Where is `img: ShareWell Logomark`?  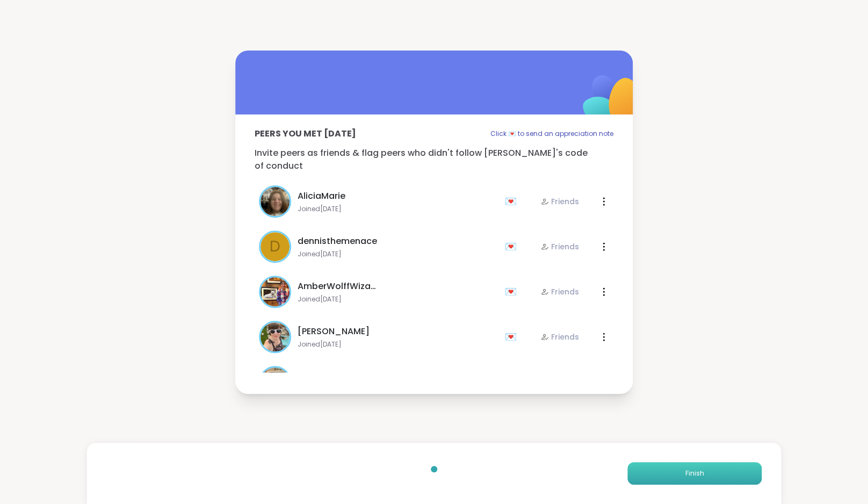
img: ShareWell Logomark is located at coordinates (611, 101).